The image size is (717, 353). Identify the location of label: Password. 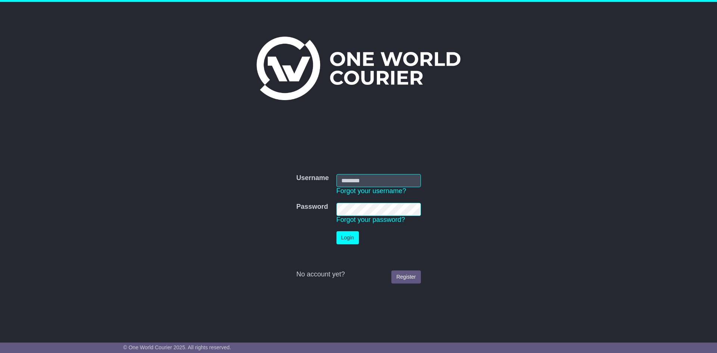
(312, 207).